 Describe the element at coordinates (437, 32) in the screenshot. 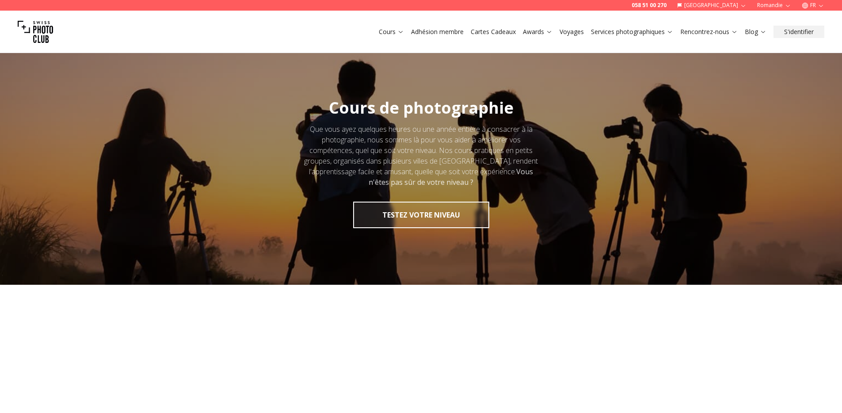

I see `button: Adhésion membre` at that location.